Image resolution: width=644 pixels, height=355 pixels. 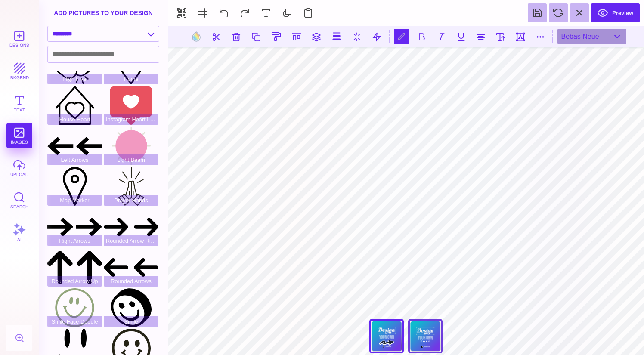 I want to click on button: Text, so click(x=19, y=103).